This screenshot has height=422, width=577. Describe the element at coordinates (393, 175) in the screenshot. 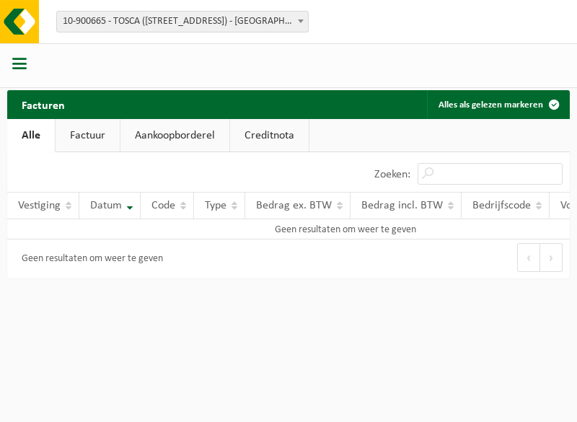

I see `label: Zoeken:` at that location.